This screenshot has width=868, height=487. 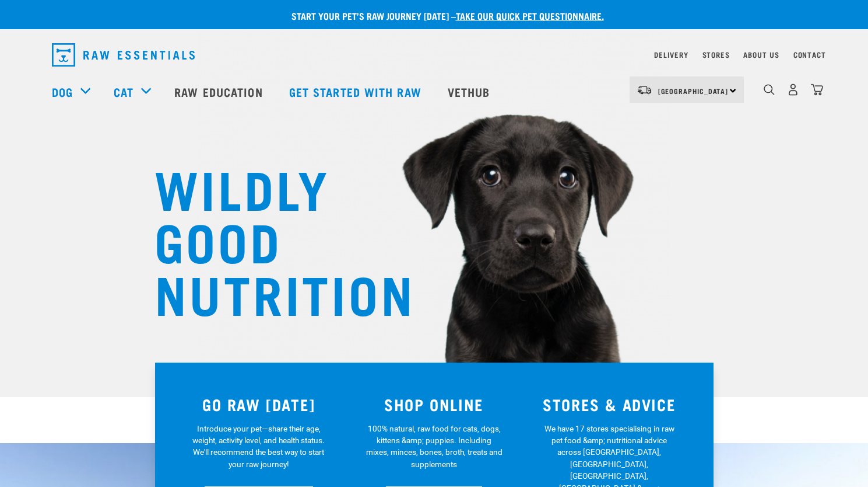 What do you see at coordinates (471, 91) in the screenshot?
I see `a: Vethub` at bounding box center [471, 91].